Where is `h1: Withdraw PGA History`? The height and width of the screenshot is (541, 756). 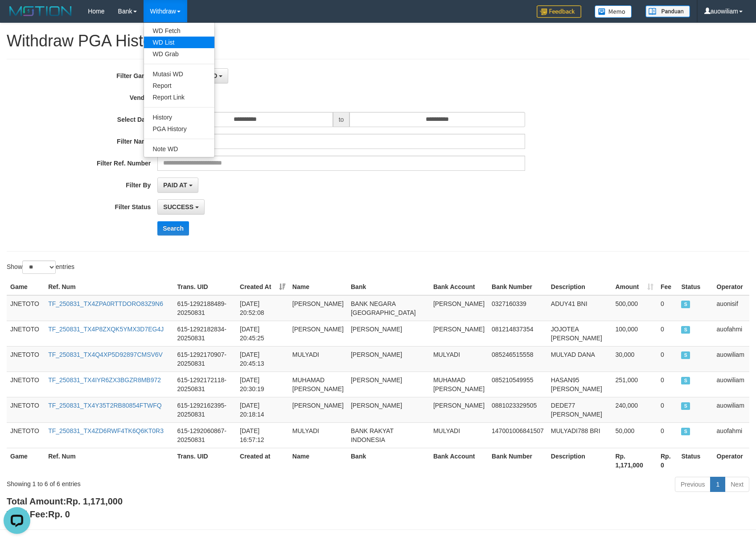
h1: Withdraw PGA History is located at coordinates (378, 41).